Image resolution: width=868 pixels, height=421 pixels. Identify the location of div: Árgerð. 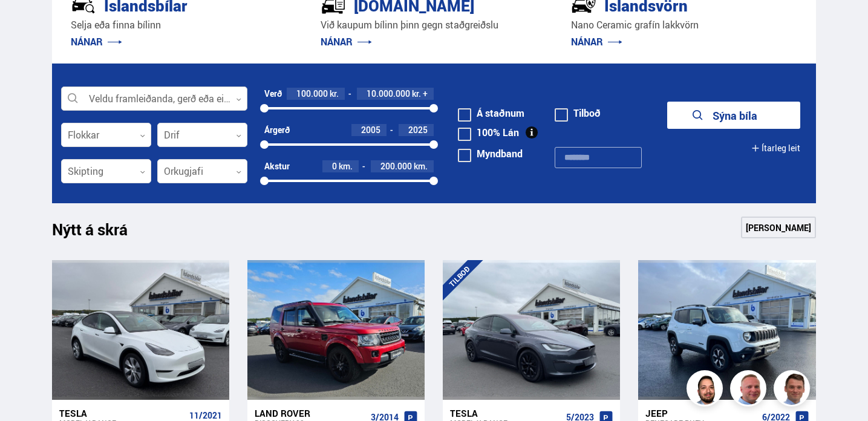
(277, 130).